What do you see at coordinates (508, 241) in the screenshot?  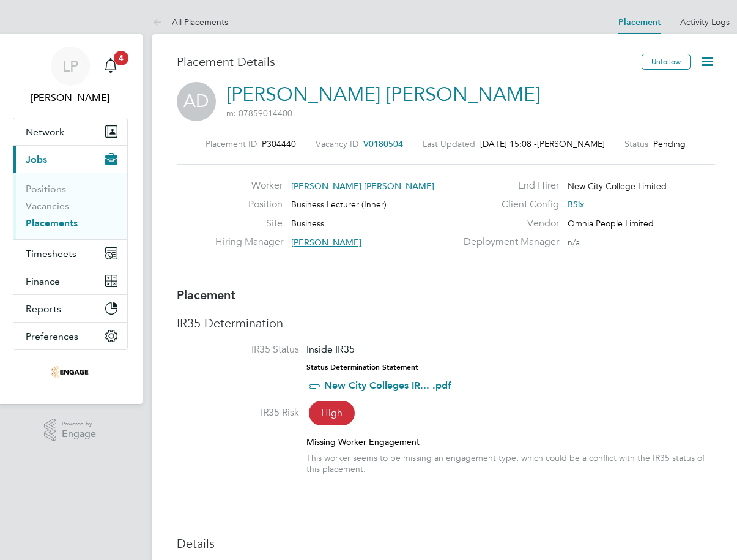 I see `label: Deployment Manager` at bounding box center [508, 241].